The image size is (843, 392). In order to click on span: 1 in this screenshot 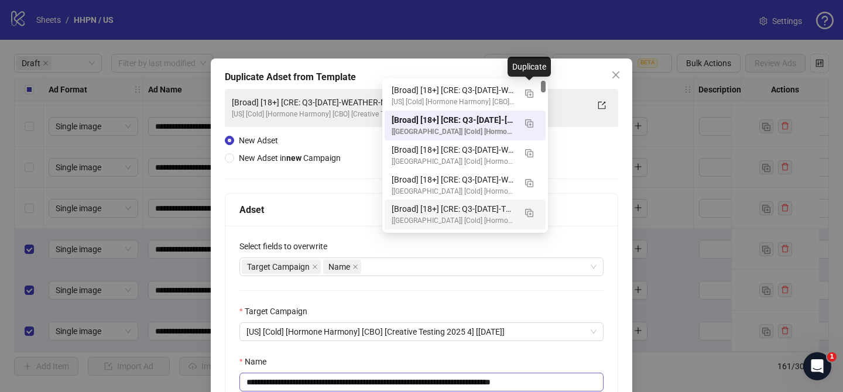, I will do `click(832, 357)`.